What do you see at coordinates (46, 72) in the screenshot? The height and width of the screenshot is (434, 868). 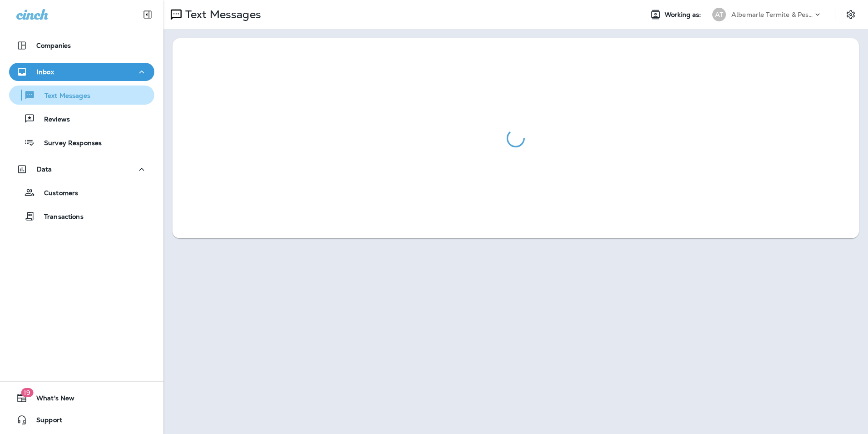 I see `p: Inbox` at bounding box center [46, 72].